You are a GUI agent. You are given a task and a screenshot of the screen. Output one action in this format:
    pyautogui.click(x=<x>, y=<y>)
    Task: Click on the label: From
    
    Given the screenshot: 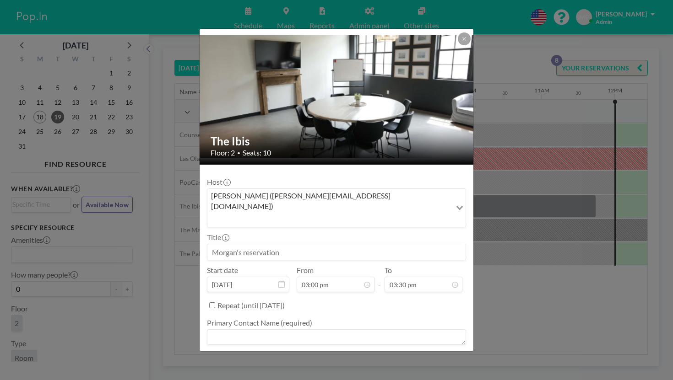 What is the action you would take?
    pyautogui.click(x=305, y=270)
    